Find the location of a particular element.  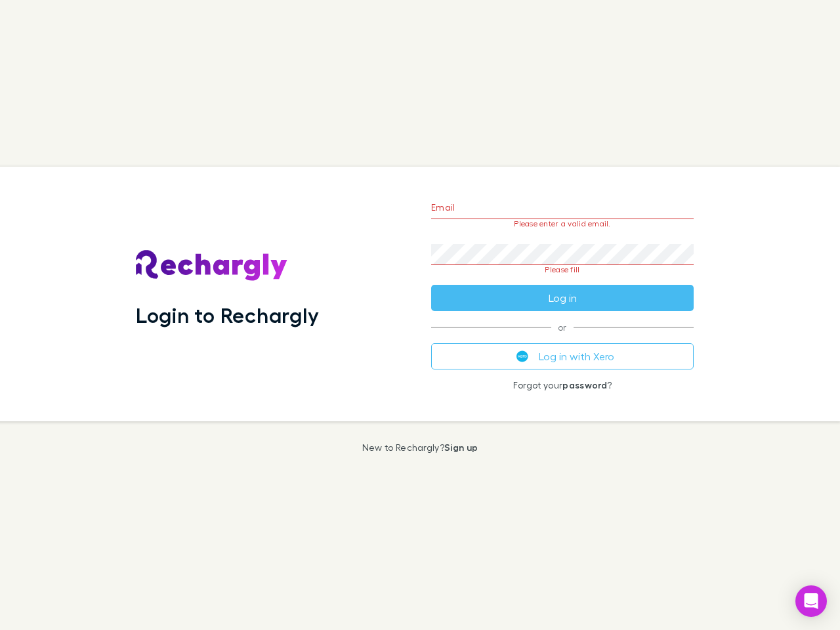

span: or is located at coordinates (562, 327).